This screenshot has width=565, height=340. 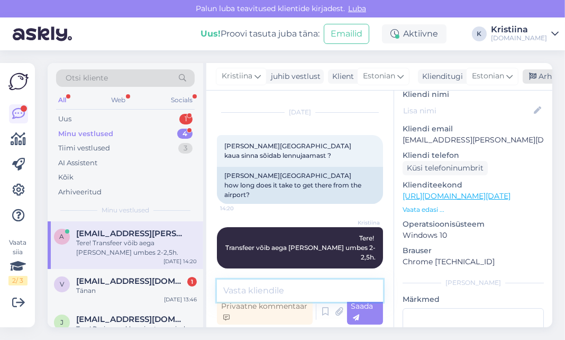 I want to click on div: Socials, so click(x=181, y=100).